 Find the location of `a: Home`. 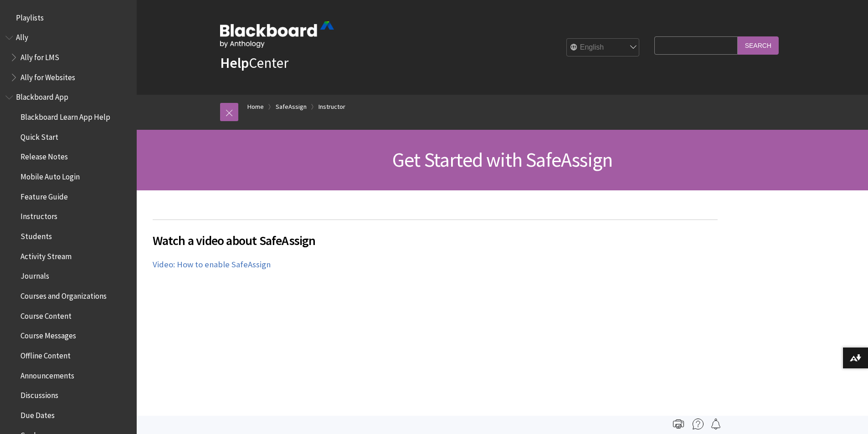

a: Home is located at coordinates (255, 106).